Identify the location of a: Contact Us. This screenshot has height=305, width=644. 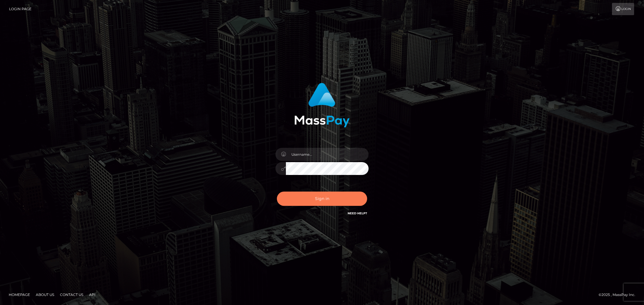
(72, 294).